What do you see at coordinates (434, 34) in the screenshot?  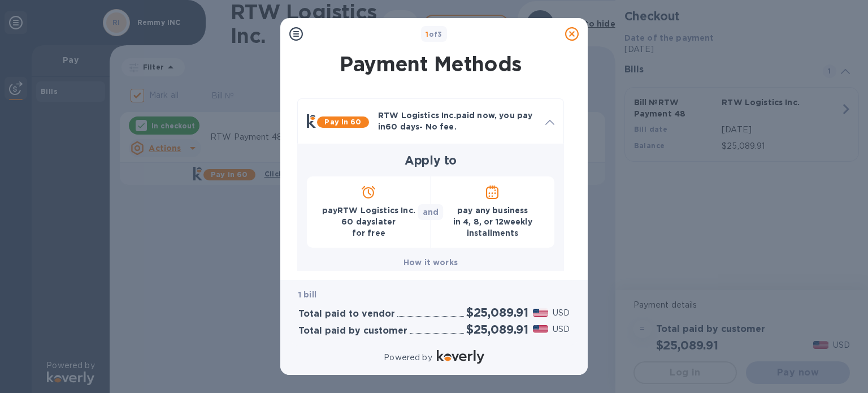 I see `b: of 3` at bounding box center [434, 34].